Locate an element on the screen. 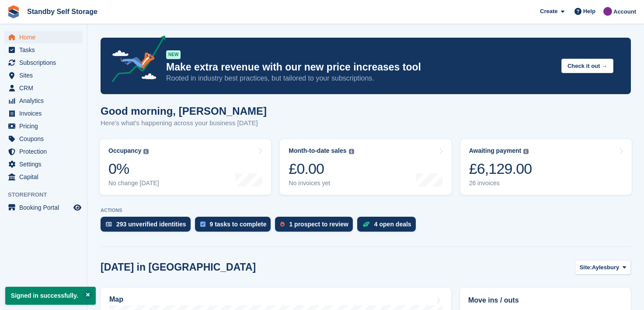  a: Preview store is located at coordinates (77, 208).